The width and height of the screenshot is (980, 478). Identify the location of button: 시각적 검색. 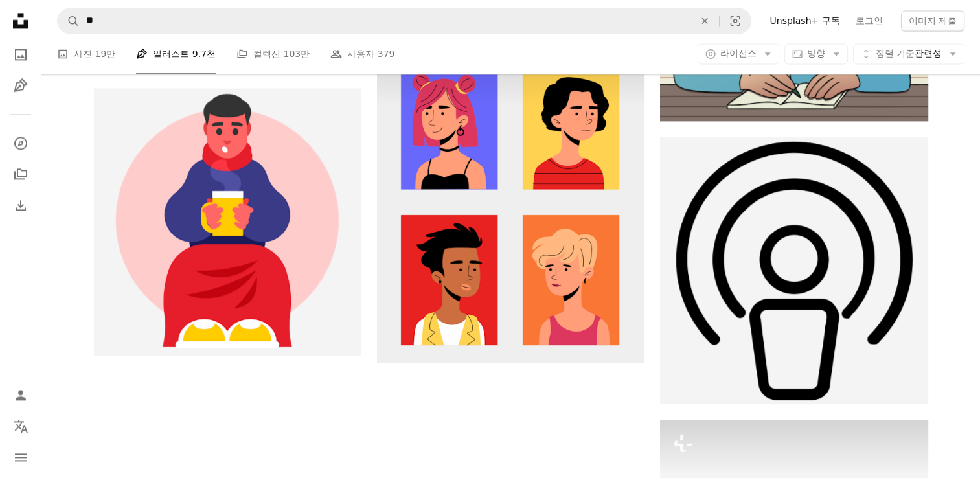
(735, 20).